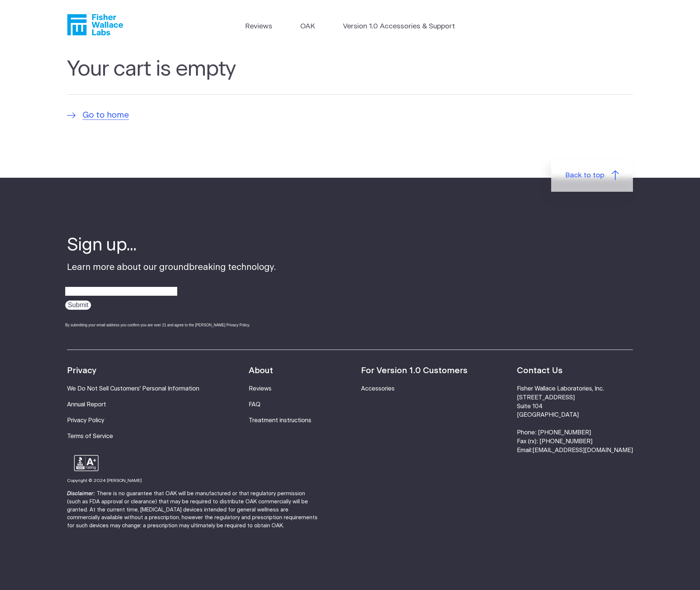 The height and width of the screenshot is (590, 700). Describe the element at coordinates (255, 405) in the screenshot. I see `a: FAQ` at that location.